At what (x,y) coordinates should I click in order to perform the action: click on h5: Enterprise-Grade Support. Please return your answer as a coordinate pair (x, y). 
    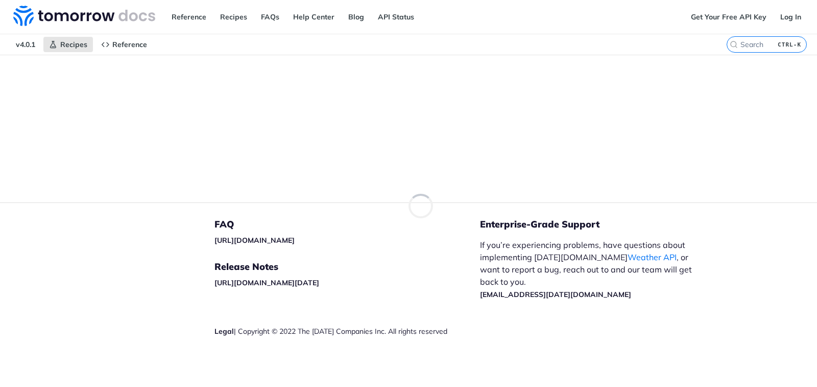
    Looking at the image, I should click on (600, 224).